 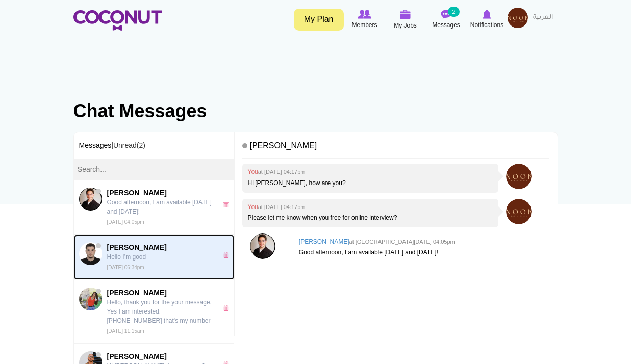 What do you see at coordinates (486, 25) in the screenshot?
I see `span: Notifications` at bounding box center [486, 25].